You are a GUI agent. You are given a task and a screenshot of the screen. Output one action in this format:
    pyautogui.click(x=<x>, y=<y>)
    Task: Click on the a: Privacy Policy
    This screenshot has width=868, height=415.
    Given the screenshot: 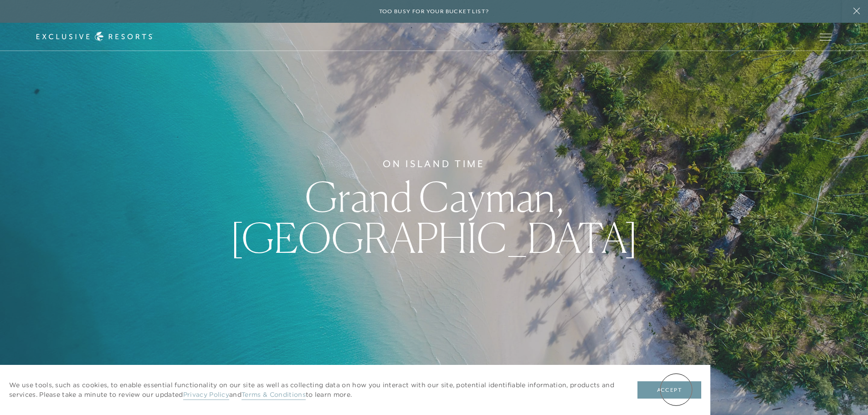 What is the action you would take?
    pyautogui.click(x=206, y=395)
    